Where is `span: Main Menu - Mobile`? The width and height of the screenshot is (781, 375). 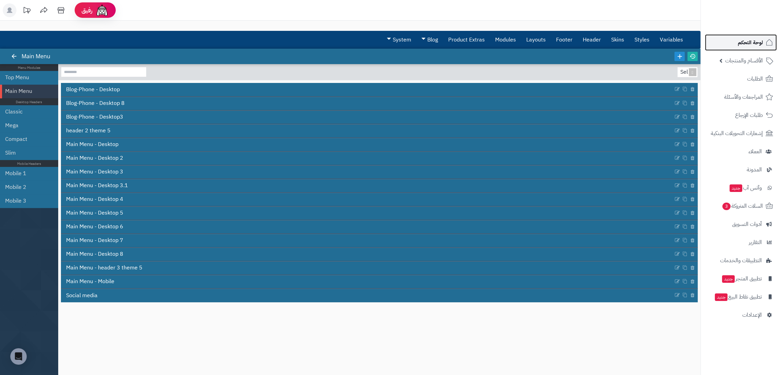 span: Main Menu - Mobile is located at coordinates (90, 281).